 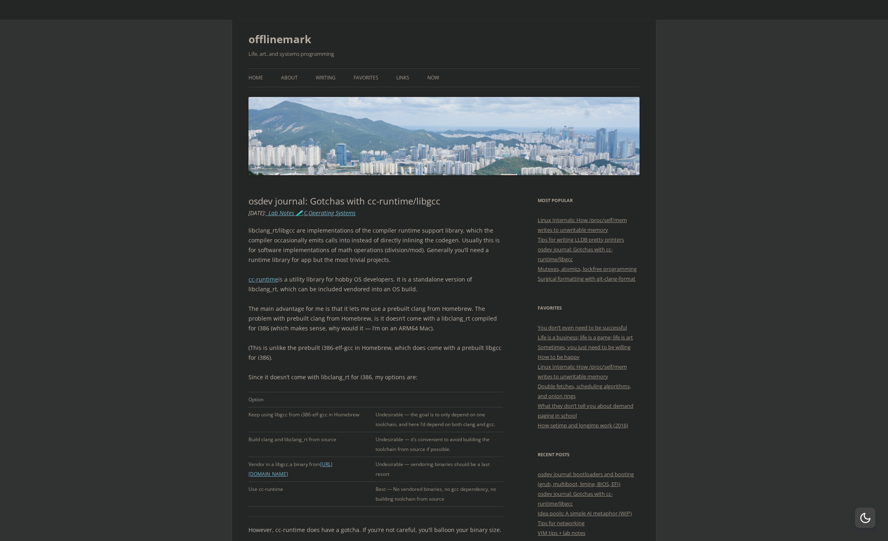 What do you see at coordinates (439, 444) in the screenshot?
I see `td: Undesirable — it’s convenient to avoid building the toolchain from source if possible.` at bounding box center [439, 444].